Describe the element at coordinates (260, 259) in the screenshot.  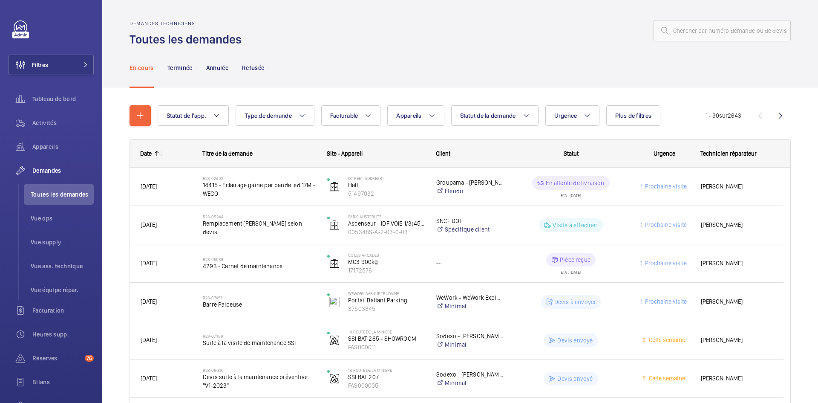
I see `h2: R23-06539` at that location.